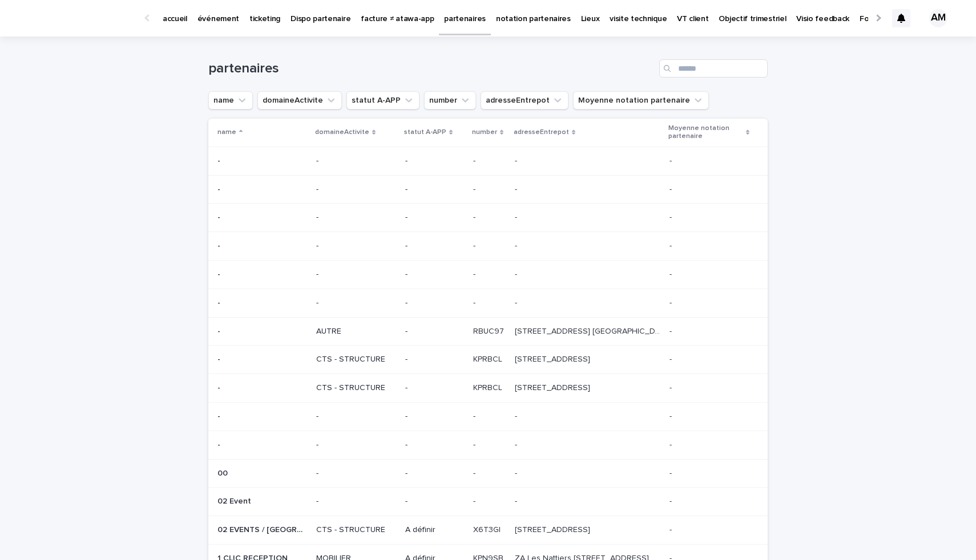 The image size is (976, 560). I want to click on h1: partenaires, so click(431, 68).